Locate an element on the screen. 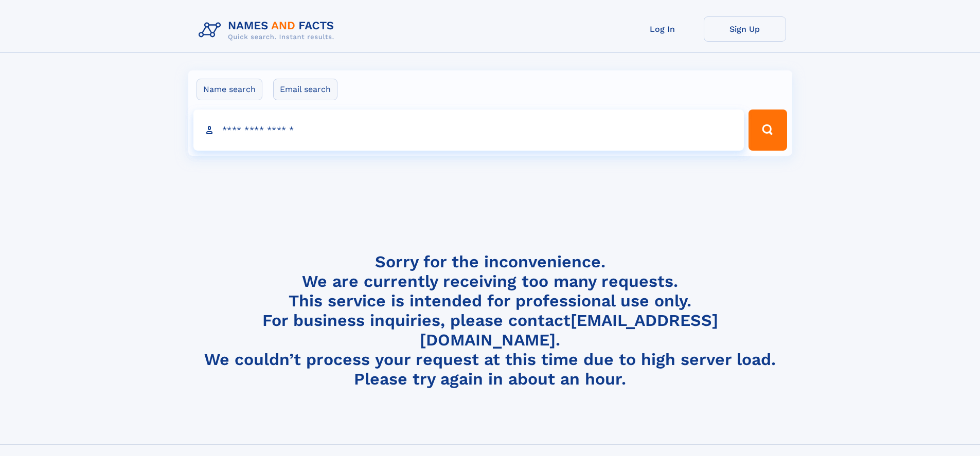 The image size is (980, 456). a: Log In is located at coordinates (662, 29).